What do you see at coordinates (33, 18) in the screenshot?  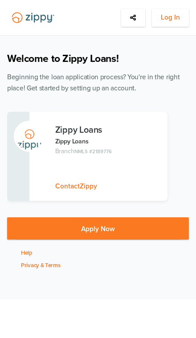 I see `img: Lender Logo` at bounding box center [33, 18].